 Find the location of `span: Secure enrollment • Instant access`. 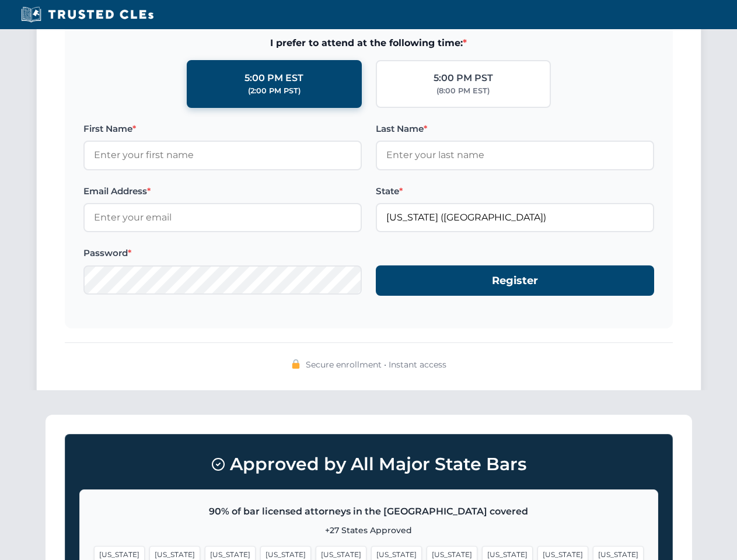

span: Secure enrollment • Instant access is located at coordinates (376, 365).